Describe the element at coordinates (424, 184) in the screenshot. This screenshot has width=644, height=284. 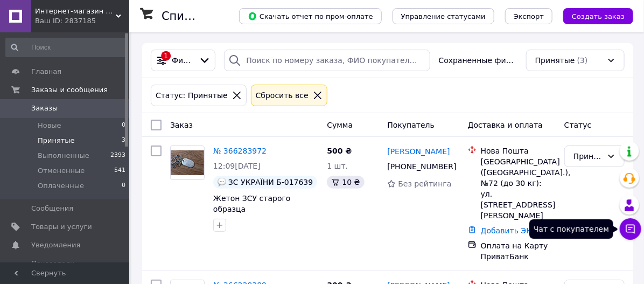
I see `span: Без рейтинга` at that location.